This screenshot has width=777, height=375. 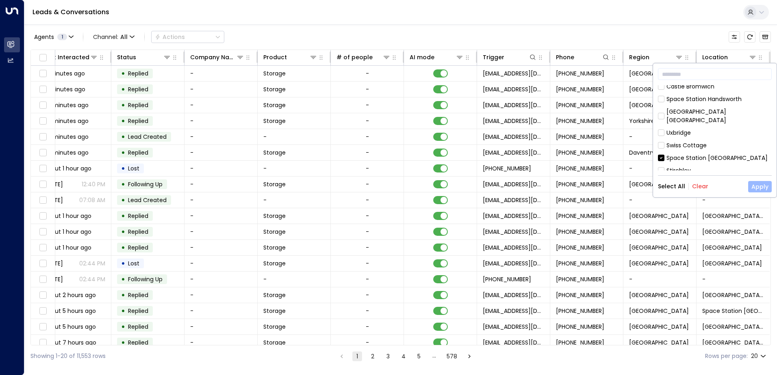 I want to click on span: about 5 hours ago, so click(x=70, y=311).